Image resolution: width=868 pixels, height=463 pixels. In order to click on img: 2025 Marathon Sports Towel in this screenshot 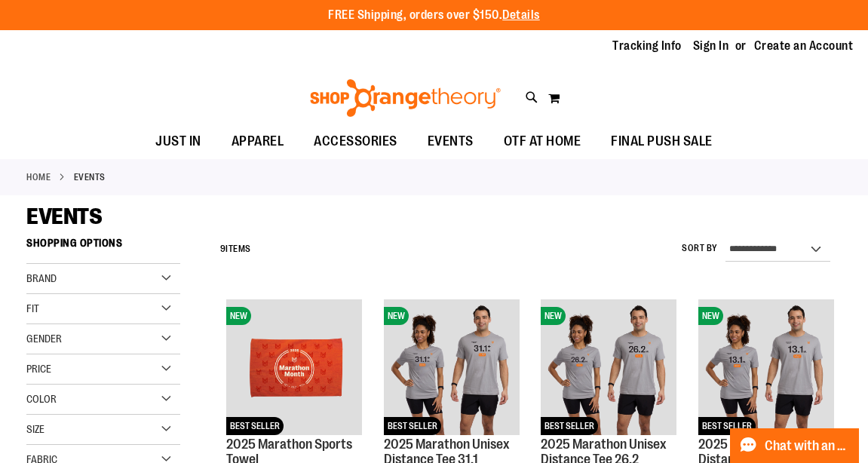, I will do `click(294, 367)`.